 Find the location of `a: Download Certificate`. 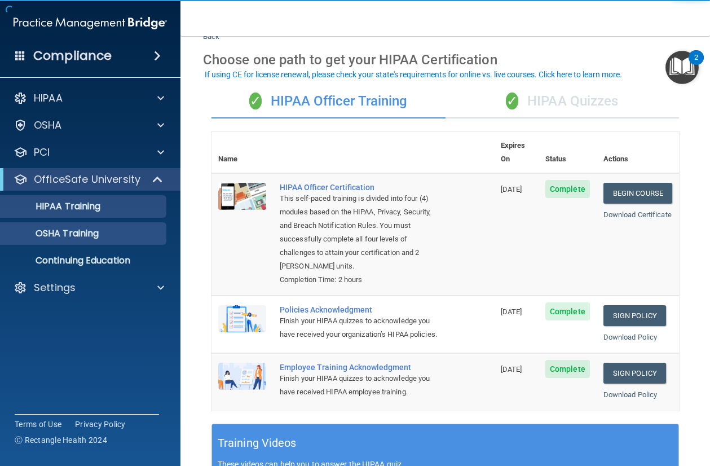

a: Download Certificate is located at coordinates (637, 214).